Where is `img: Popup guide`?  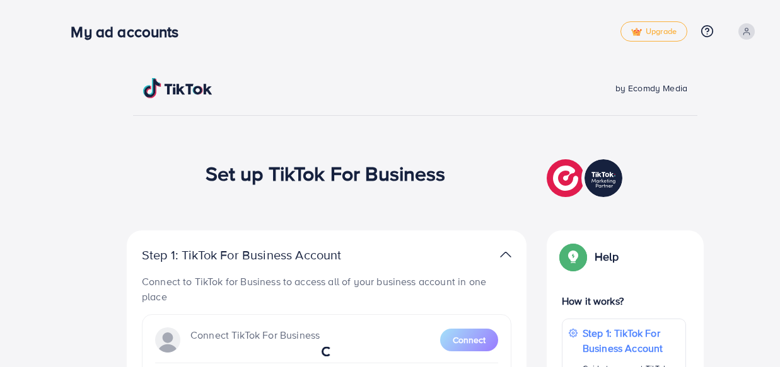 img: Popup guide is located at coordinates (573, 257).